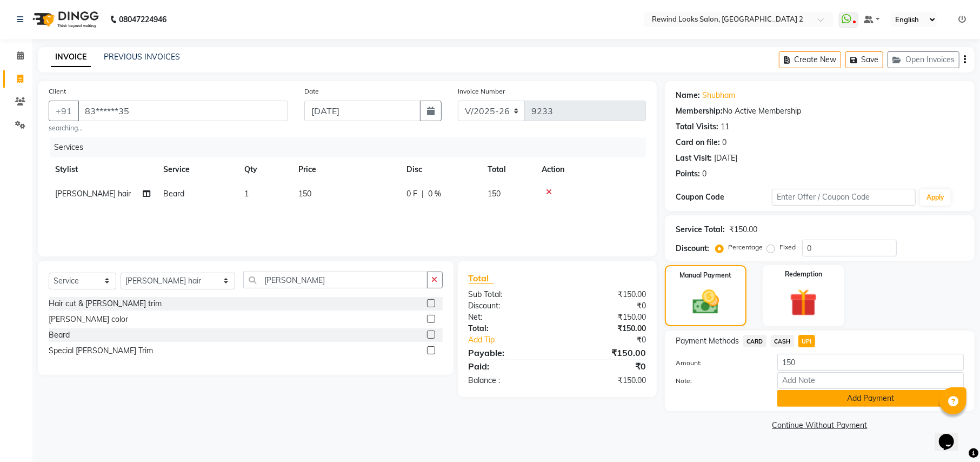  Describe the element at coordinates (142, 57) in the screenshot. I see `a: PREVIOUS INVOICES` at that location.